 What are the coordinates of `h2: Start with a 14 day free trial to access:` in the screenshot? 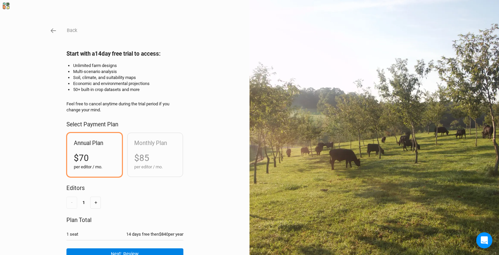 It's located at (125, 54).